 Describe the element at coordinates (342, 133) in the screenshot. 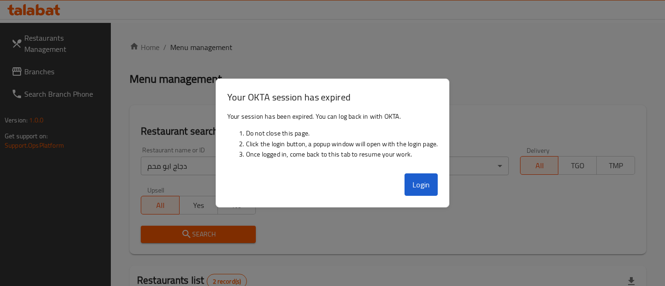

I see `li: Do not close this page.` at that location.